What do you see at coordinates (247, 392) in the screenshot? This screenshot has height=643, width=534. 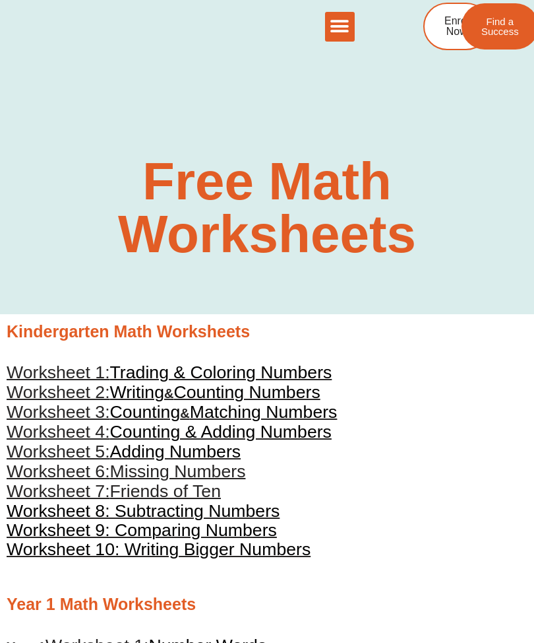 I see `span: Counting Numbers` at bounding box center [247, 392].